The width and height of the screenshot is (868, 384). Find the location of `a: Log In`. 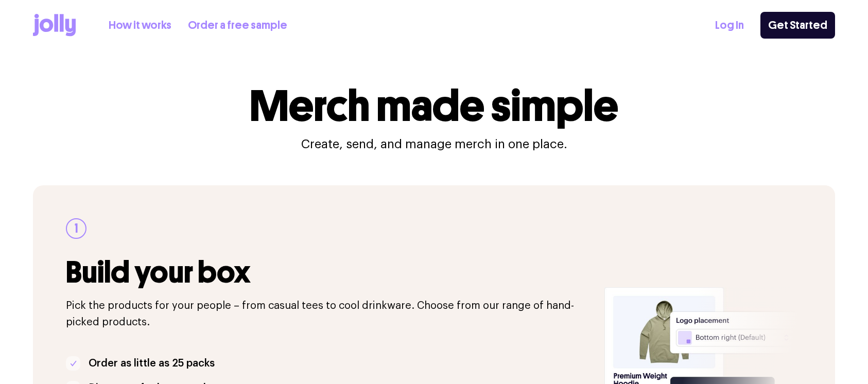

a: Log In is located at coordinates (730, 25).